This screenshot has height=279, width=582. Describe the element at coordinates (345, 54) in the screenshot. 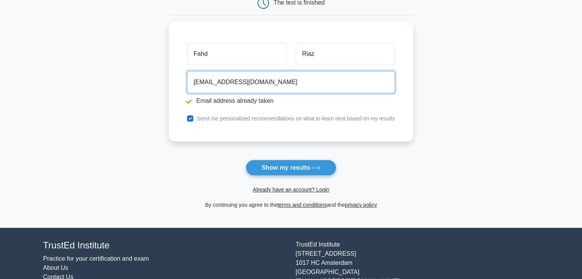

I see `input: Last name` at that location.